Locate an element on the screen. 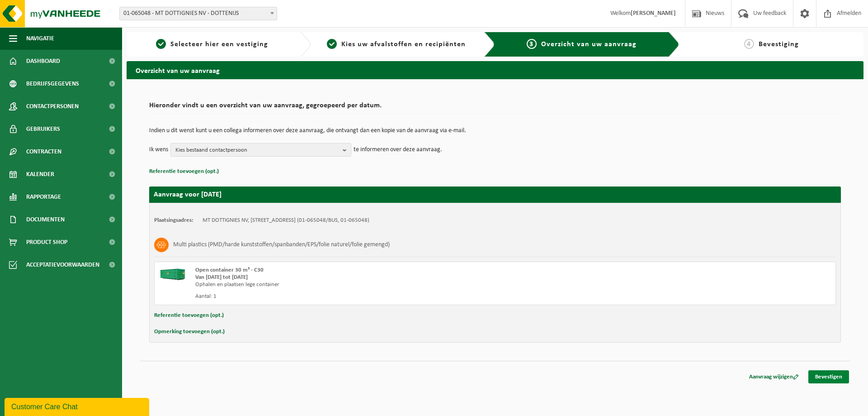  span: 1 is located at coordinates (161, 44).